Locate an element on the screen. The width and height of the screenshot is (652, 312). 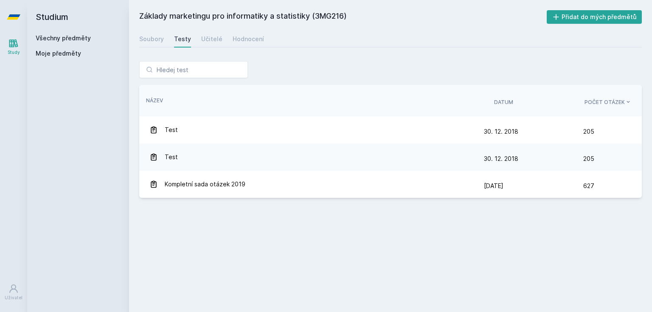
button: Datum is located at coordinates (504, 102).